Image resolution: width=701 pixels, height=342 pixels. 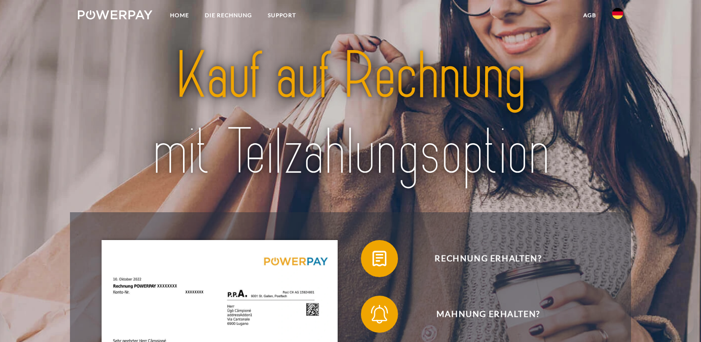 I want to click on span: Rechnung erhalten?, so click(x=488, y=258).